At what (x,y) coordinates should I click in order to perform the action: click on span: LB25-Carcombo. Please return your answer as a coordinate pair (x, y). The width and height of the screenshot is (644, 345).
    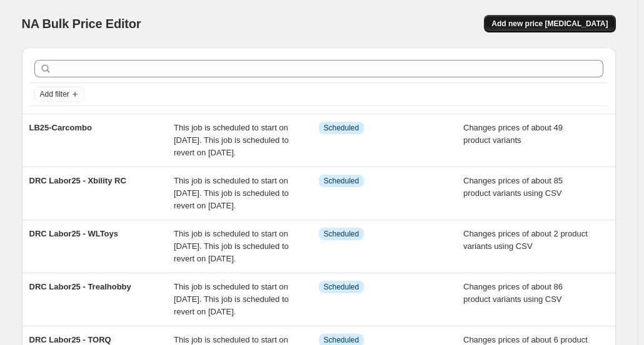
    Looking at the image, I should click on (60, 127).